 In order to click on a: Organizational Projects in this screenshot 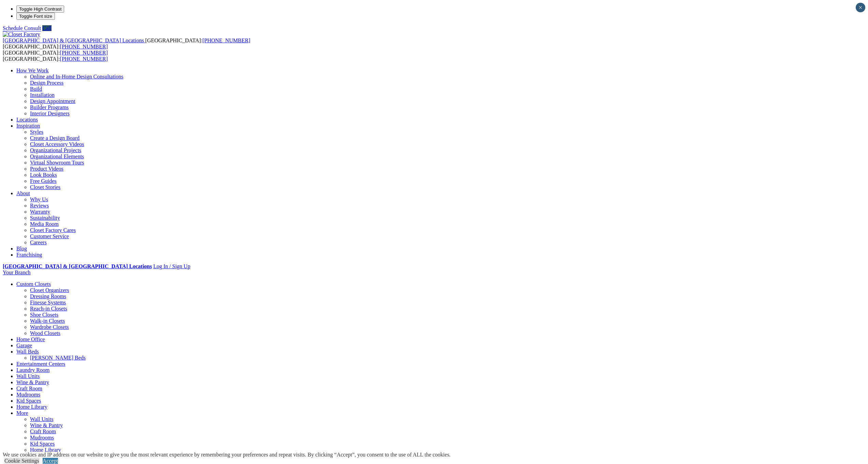, I will do `click(55, 150)`.